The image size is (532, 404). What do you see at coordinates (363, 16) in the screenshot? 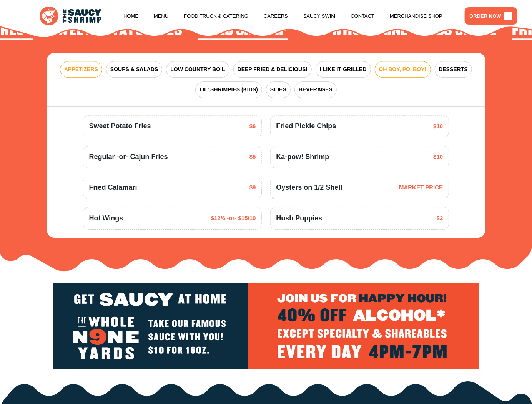
I see `a: Contact` at bounding box center [363, 16].